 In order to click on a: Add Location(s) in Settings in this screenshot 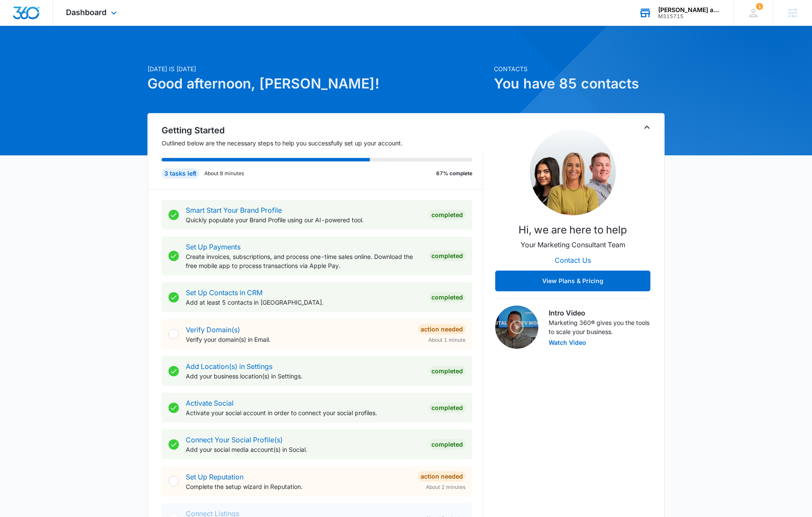, I will do `click(229, 366)`.